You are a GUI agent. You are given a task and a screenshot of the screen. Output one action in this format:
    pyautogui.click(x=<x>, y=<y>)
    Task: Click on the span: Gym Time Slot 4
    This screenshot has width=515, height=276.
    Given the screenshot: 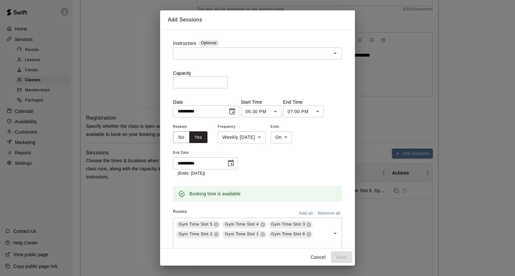 What is the action you would take?
    pyautogui.click(x=242, y=224)
    